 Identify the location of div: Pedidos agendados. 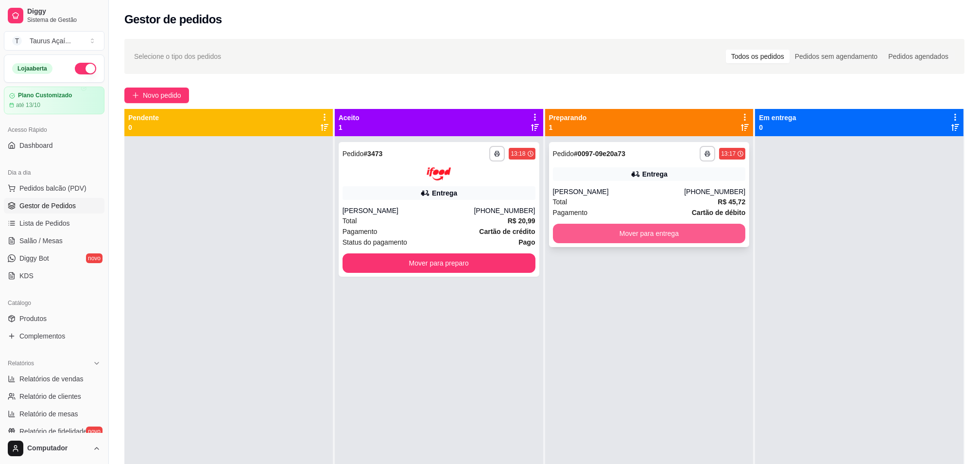
(918, 57).